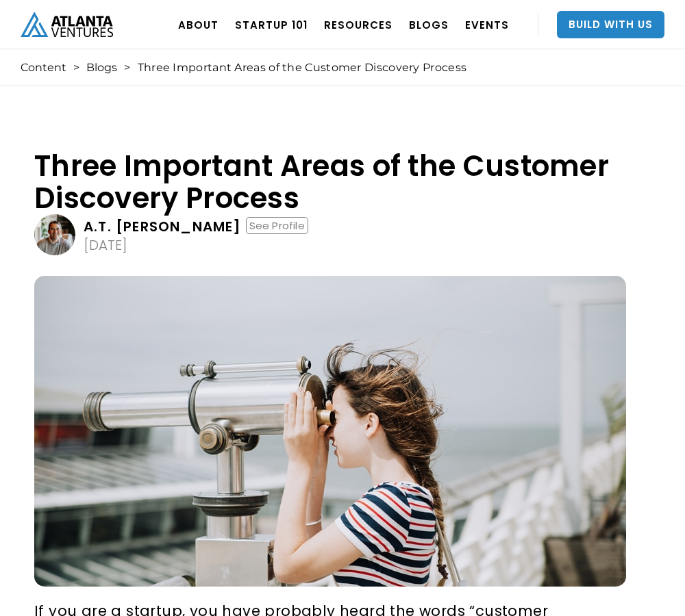  Describe the element at coordinates (487, 25) in the screenshot. I see `a: EVENTS` at that location.